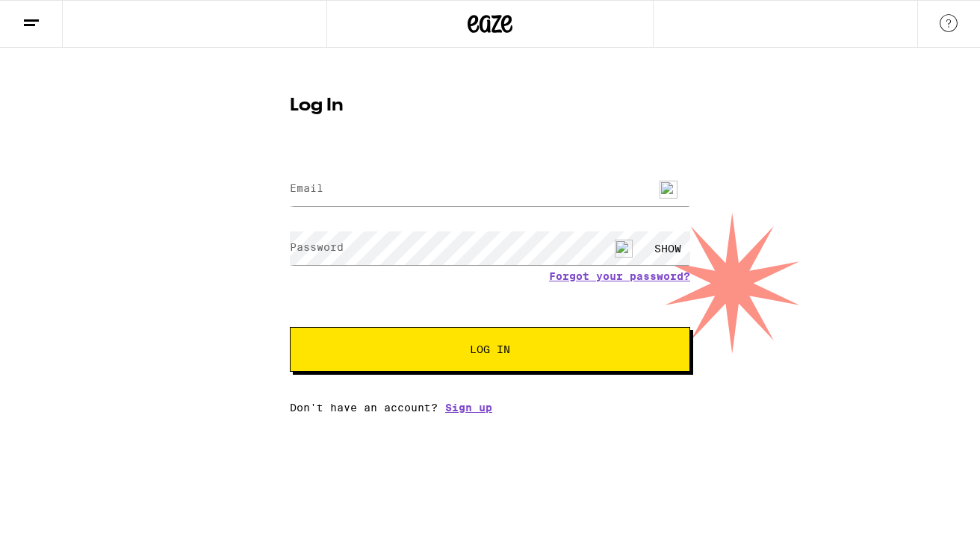 This screenshot has width=980, height=536. Describe the element at coordinates (490, 189) in the screenshot. I see `input: Email` at that location.